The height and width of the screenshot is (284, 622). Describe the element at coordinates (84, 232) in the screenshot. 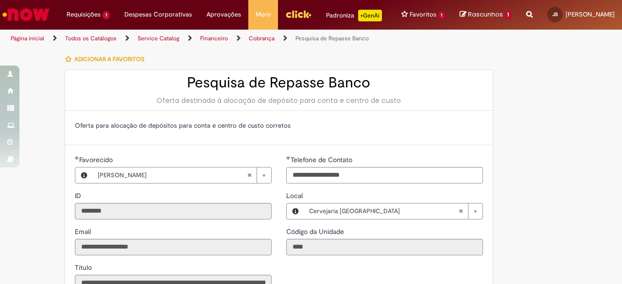

I see `label: Somente leitura - Email` at that location.